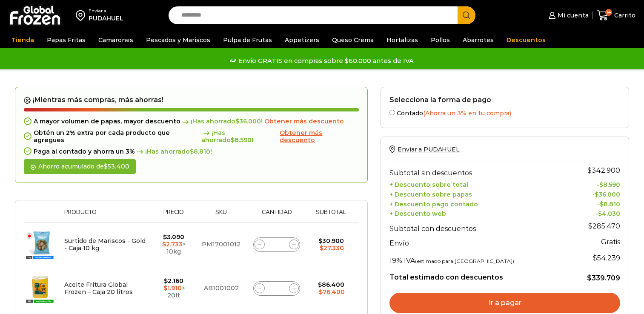 Image resolution: width=644 pixels, height=314 pixels. Describe the element at coordinates (478, 40) in the screenshot. I see `a: Abarrotes` at that location.